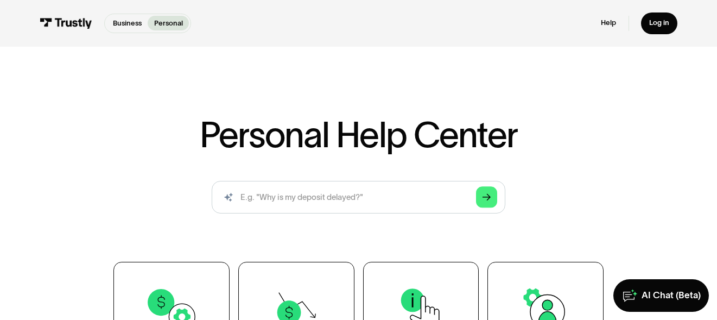 The width and height of the screenshot is (717, 320). Describe the element at coordinates (127, 23) in the screenshot. I see `p: Business` at that location.